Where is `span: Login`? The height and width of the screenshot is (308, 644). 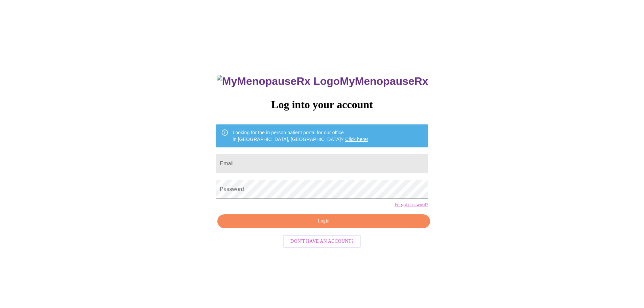 span: Login is located at coordinates (323, 221).